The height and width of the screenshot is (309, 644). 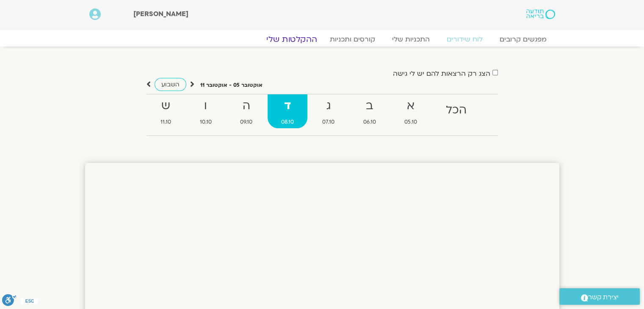 What do you see at coordinates (206, 112) in the screenshot?
I see `a: ו10.10` at bounding box center [206, 112].